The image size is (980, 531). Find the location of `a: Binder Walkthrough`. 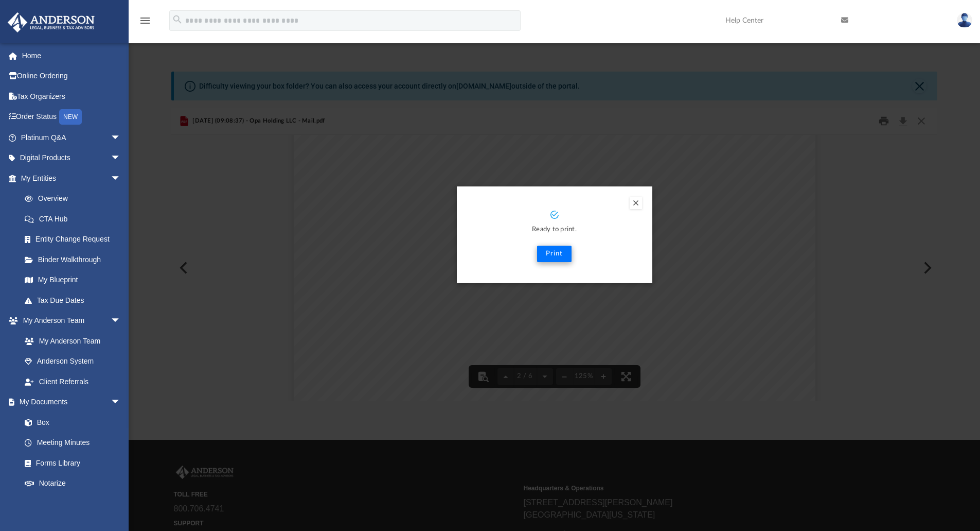

a: Binder Walkthrough is located at coordinates (75, 259).